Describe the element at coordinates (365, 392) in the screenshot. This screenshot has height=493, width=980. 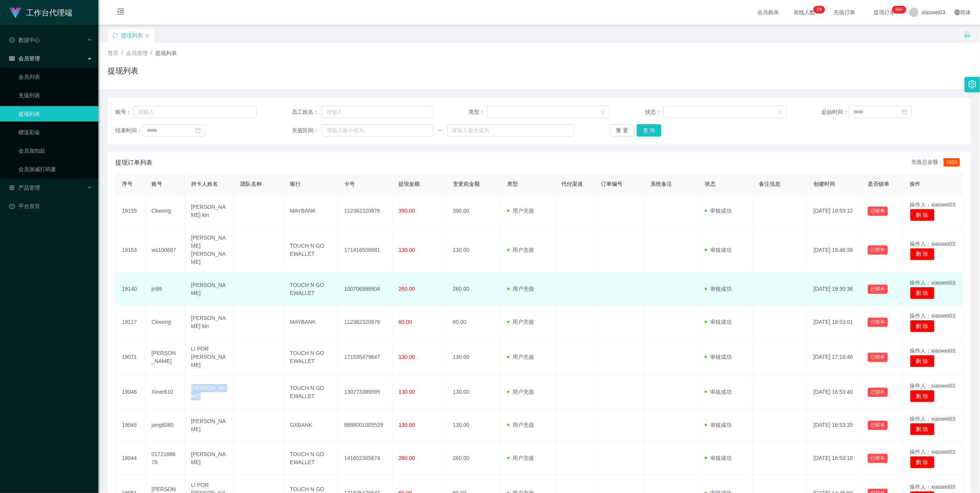
I see `td: 130273389595` at that location.